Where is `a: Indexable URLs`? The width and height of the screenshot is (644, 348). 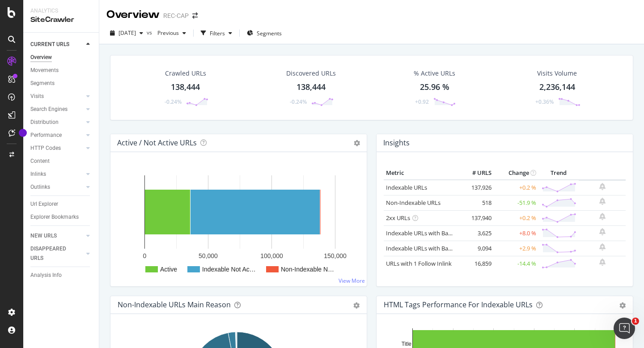
a: Indexable URLs is located at coordinates (406, 187).